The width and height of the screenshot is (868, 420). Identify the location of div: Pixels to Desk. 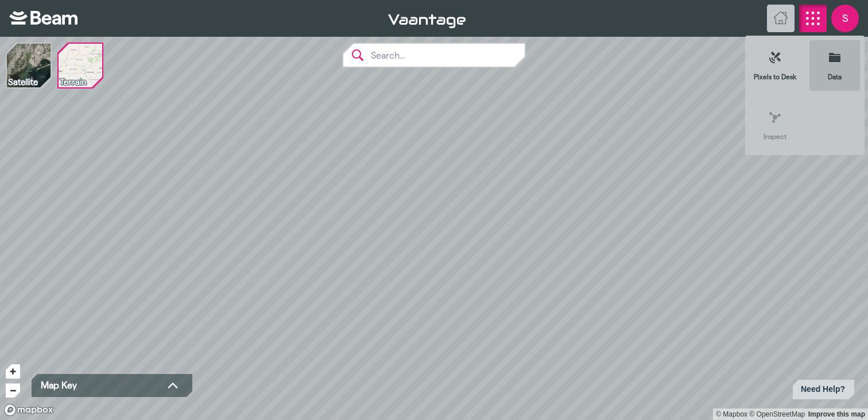
(775, 77).